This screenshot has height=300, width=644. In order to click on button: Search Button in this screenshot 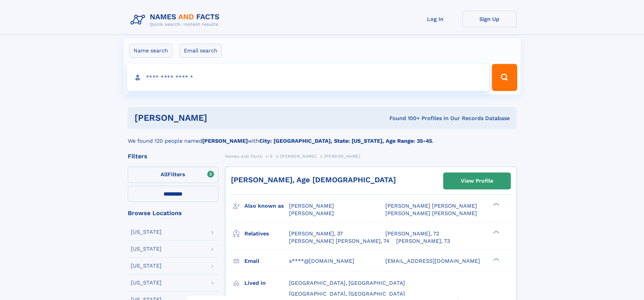, I will do `click(504, 77)`.